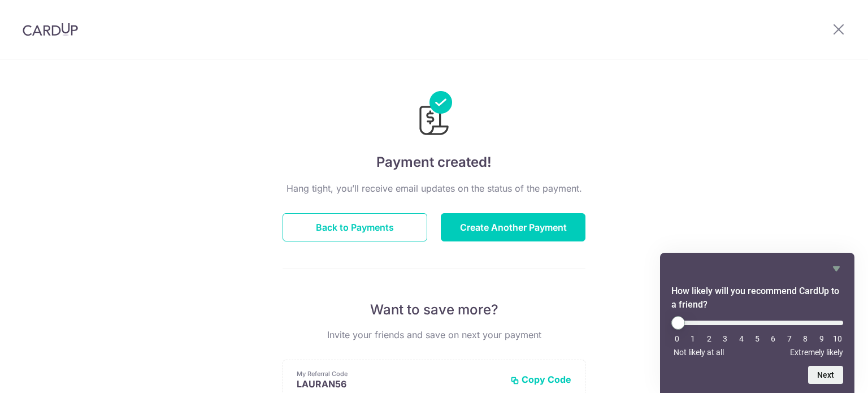 The height and width of the screenshot is (393, 868). What do you see at coordinates (773, 339) in the screenshot?
I see `li: 6` at bounding box center [773, 339].